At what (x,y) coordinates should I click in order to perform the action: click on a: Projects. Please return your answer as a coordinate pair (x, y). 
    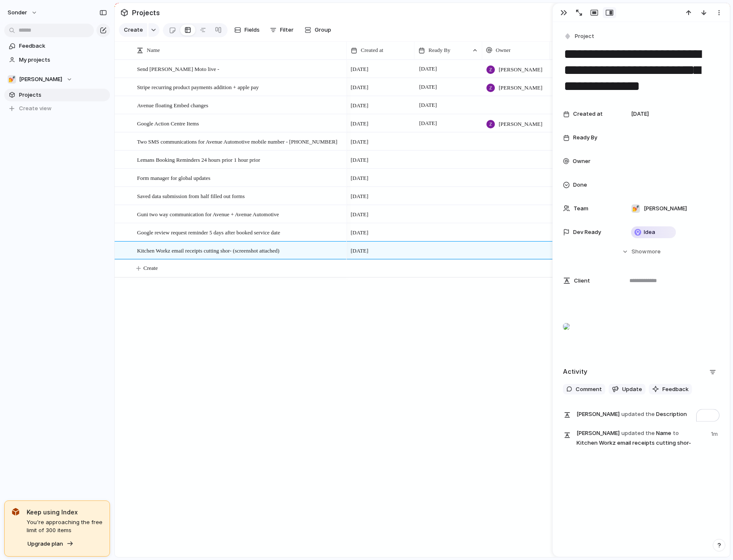
    Looking at the image, I should click on (57, 95).